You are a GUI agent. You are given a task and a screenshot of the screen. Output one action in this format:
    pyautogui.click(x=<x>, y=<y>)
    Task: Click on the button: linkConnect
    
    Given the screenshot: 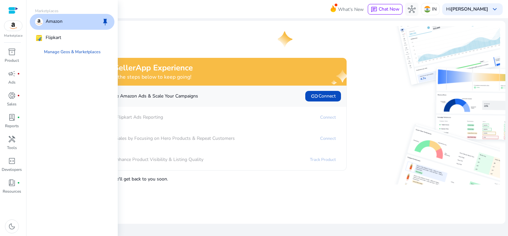 What is the action you would take?
    pyautogui.click(x=323, y=96)
    